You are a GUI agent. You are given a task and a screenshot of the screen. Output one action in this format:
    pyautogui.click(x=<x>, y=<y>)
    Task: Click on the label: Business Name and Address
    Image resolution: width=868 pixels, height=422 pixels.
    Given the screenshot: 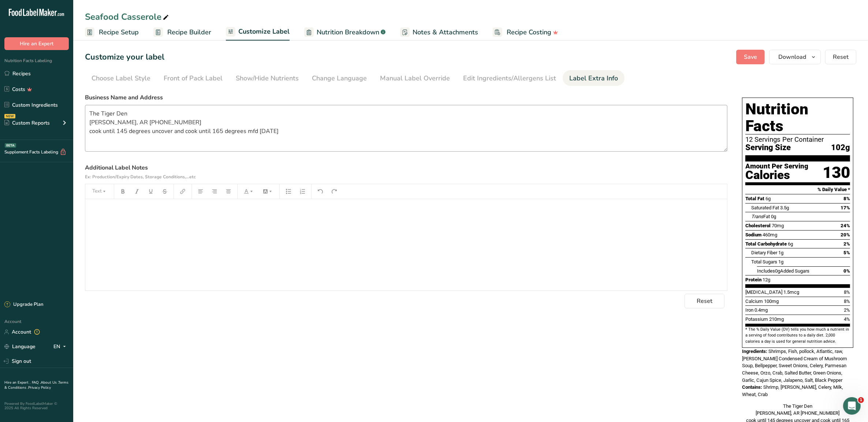 What is the action you would take?
    pyautogui.click(x=406, y=98)
    